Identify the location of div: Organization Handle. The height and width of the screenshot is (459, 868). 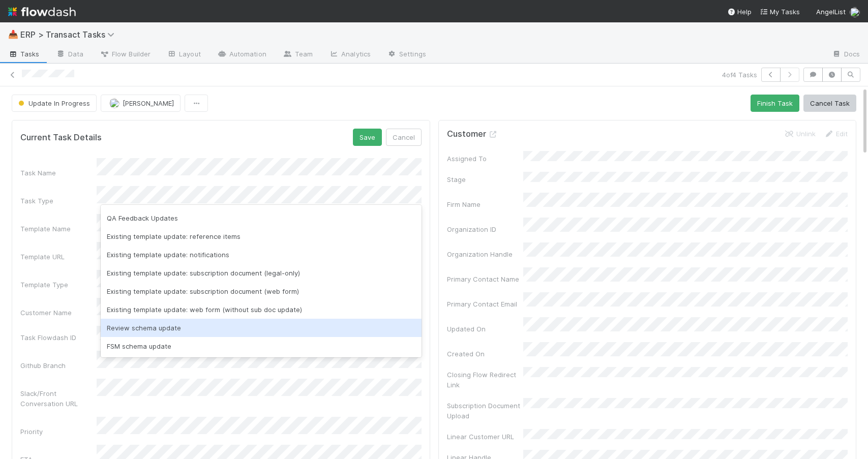
(485, 254).